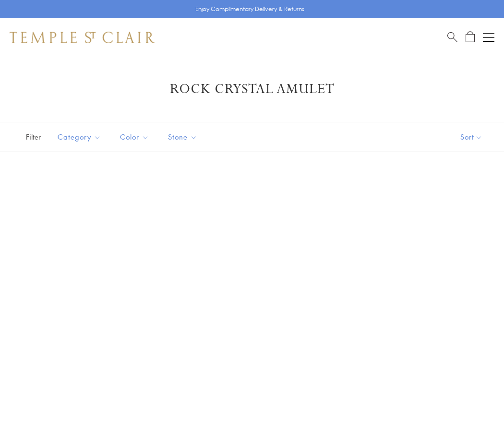  What do you see at coordinates (252, 89) in the screenshot?
I see `h1: Rock Crystal Amulet` at bounding box center [252, 89].